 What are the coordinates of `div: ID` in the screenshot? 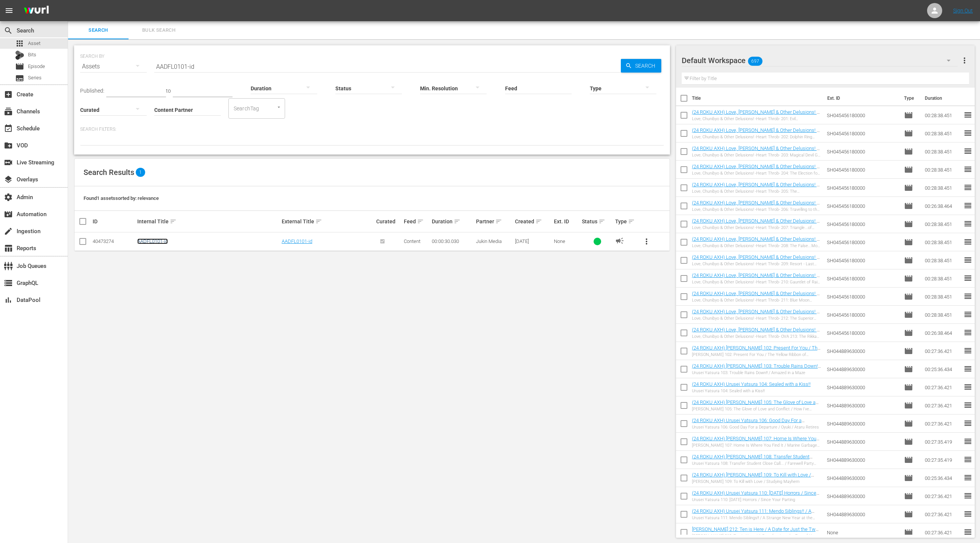 It's located at (114, 221).